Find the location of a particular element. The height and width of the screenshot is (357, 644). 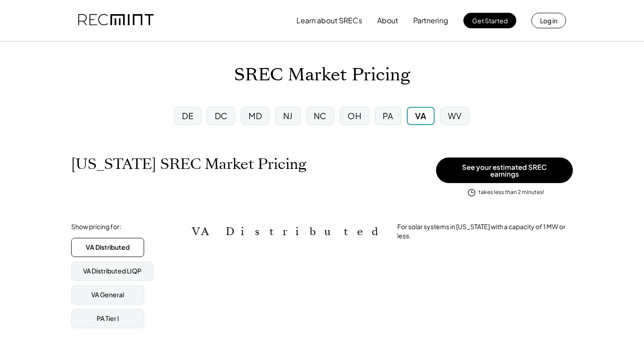

div: NJ is located at coordinates (287, 116).